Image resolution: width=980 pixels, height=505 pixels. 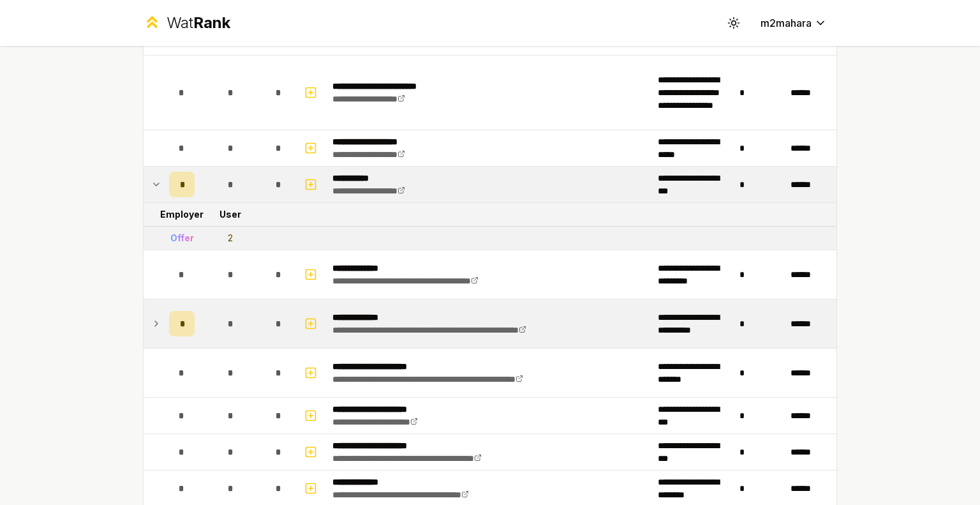 What do you see at coordinates (186, 23) in the screenshot?
I see `a: WatRank` at bounding box center [186, 23].